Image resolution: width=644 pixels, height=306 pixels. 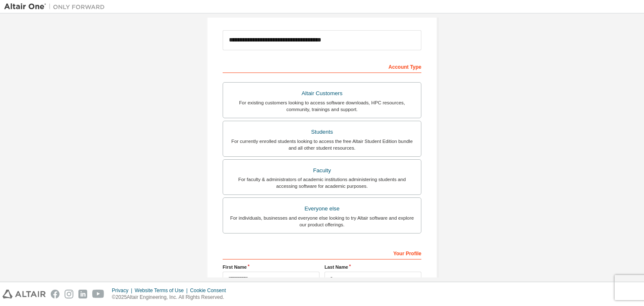 What do you see at coordinates (57, 7) in the screenshot?
I see `img: Altair One` at bounding box center [57, 7].